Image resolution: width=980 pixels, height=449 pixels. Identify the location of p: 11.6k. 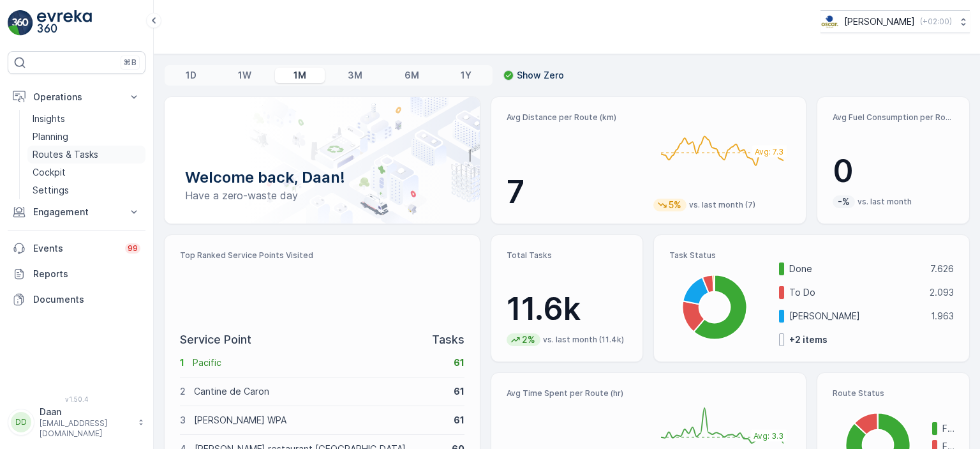
(567, 309).